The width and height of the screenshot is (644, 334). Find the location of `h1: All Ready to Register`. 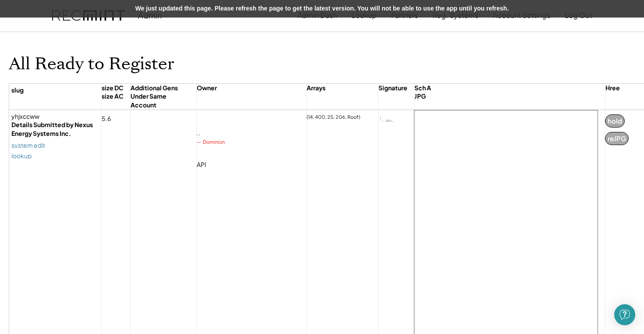

h1: All Ready to Register is located at coordinates (92, 64).